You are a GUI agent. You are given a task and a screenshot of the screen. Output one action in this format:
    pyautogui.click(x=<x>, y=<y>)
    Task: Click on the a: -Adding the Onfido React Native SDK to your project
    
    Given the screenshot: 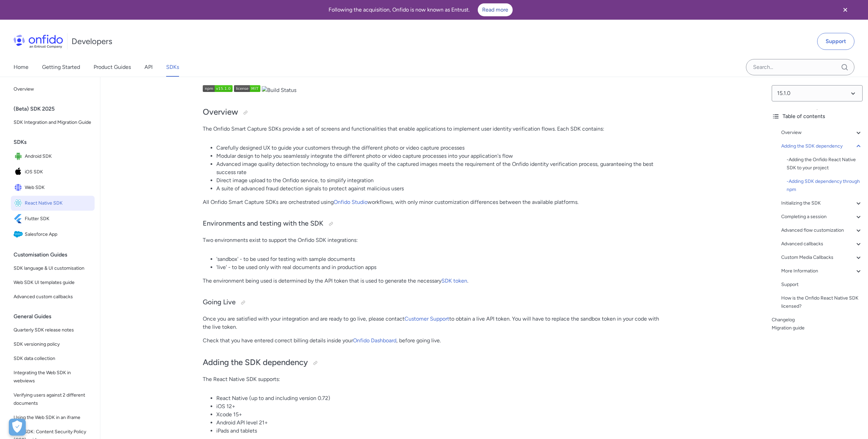 What is the action you would take?
    pyautogui.click(x=825, y=164)
    